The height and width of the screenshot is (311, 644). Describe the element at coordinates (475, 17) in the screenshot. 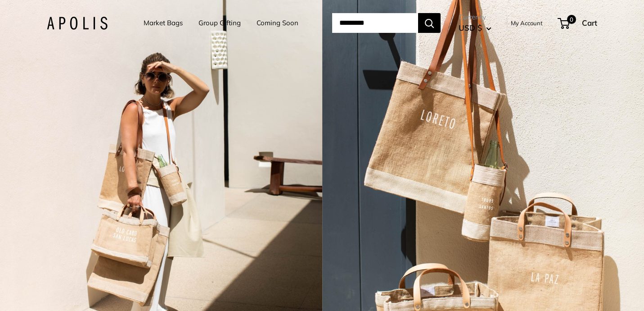

I see `span: Currency` at that location.